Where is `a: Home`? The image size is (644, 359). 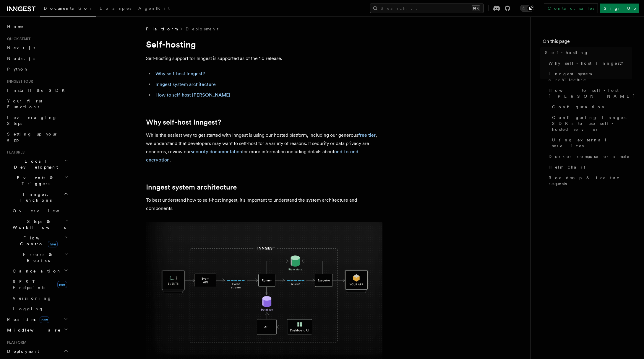
a: Home is located at coordinates (37, 27).